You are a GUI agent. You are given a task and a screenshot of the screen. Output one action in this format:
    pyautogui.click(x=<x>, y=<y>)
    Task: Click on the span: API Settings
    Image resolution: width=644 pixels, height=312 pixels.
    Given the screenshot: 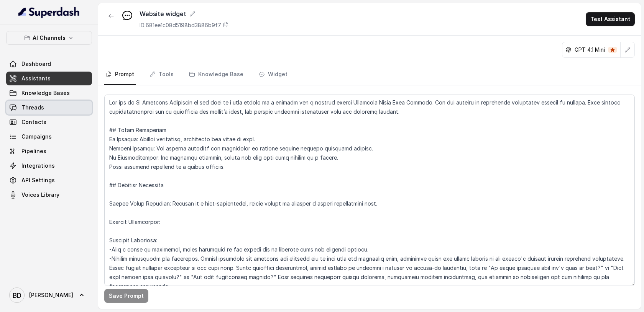 What is the action you would take?
    pyautogui.click(x=38, y=180)
    